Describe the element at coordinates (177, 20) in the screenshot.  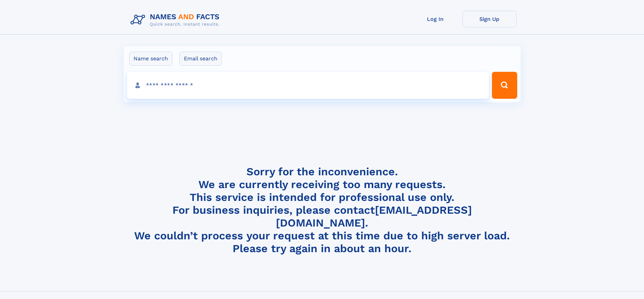
I see `img: Logo Names and Facts` at that location.